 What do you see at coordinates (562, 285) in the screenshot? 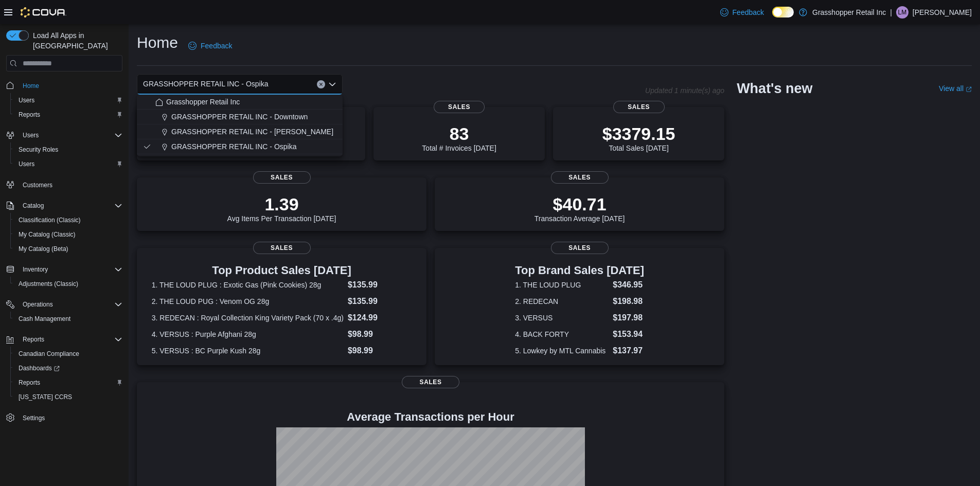
I see `dt: 1. THE LOUD PLUG` at bounding box center [562, 285].